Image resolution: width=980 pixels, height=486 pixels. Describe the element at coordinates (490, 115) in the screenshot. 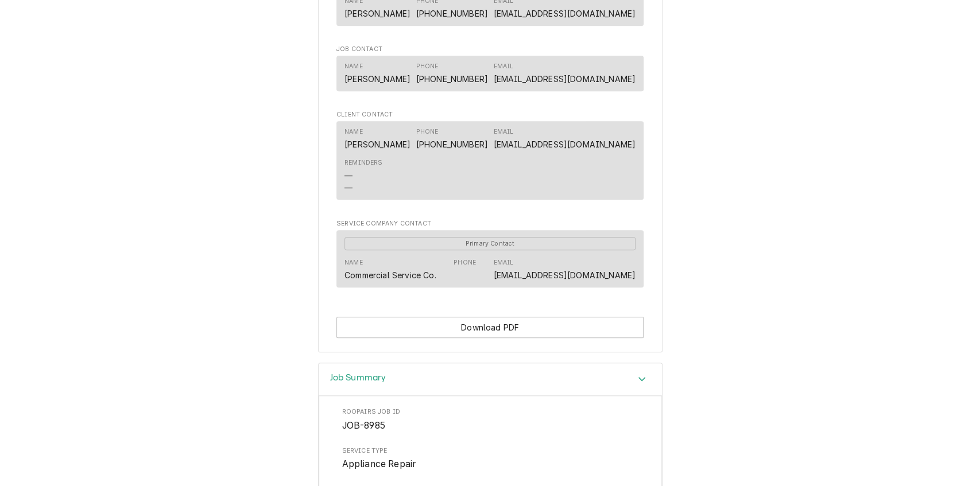

I see `span: Client Contact` at that location.